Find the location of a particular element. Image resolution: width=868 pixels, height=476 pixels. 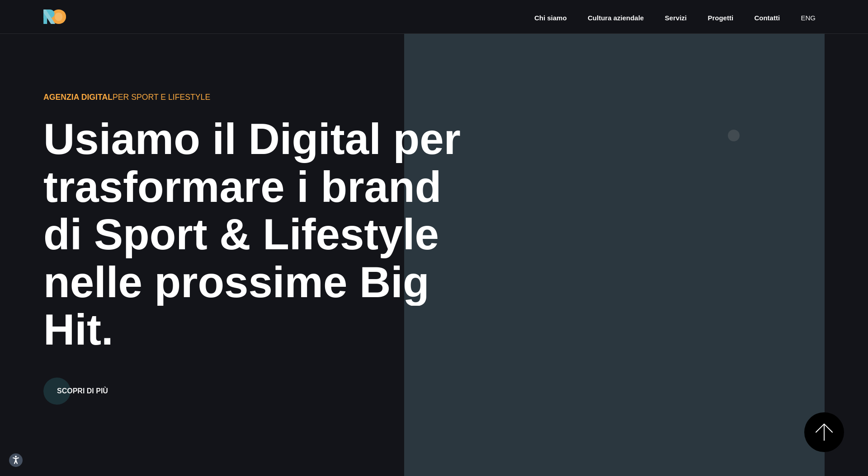

a: Cultura aziendale is located at coordinates (616, 18).